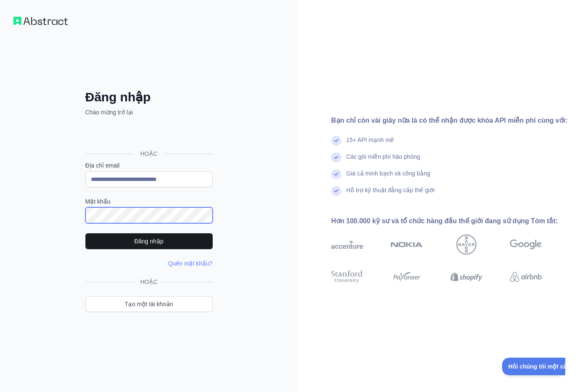  Describe the element at coordinates (390, 190) in the screenshot. I see `font: Hỗ trợ kỹ thuật đẳng cấp thế giới` at that location.